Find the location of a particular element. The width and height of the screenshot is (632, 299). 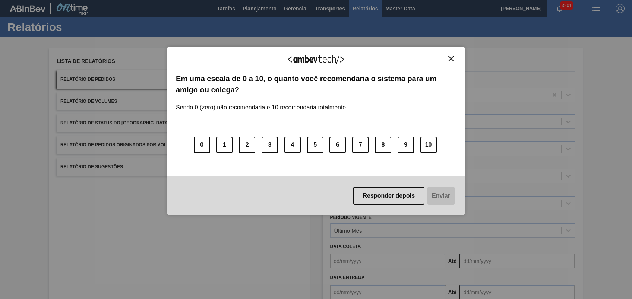

button: 3 is located at coordinates (270, 145).